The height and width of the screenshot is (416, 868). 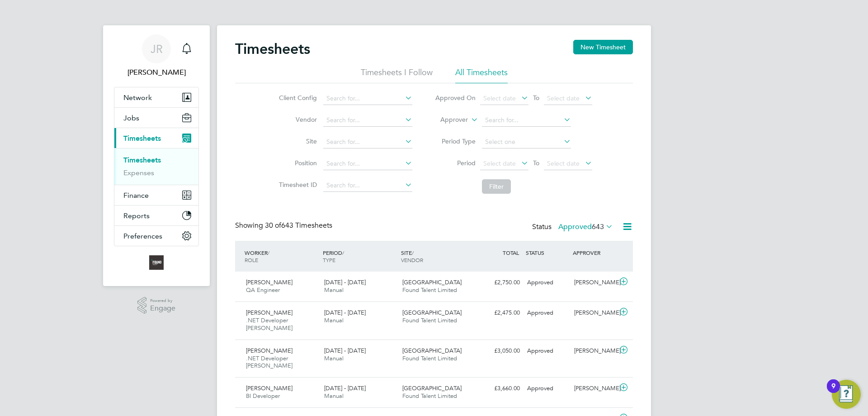 I want to click on button: Filter, so click(x=496, y=187).